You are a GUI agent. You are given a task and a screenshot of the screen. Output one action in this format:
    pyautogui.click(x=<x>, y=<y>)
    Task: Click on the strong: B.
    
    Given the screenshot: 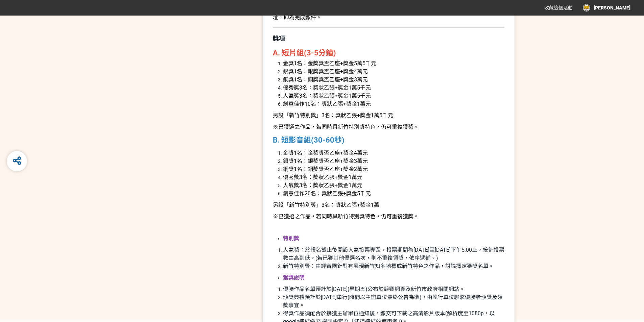 What is the action you would take?
    pyautogui.click(x=276, y=140)
    